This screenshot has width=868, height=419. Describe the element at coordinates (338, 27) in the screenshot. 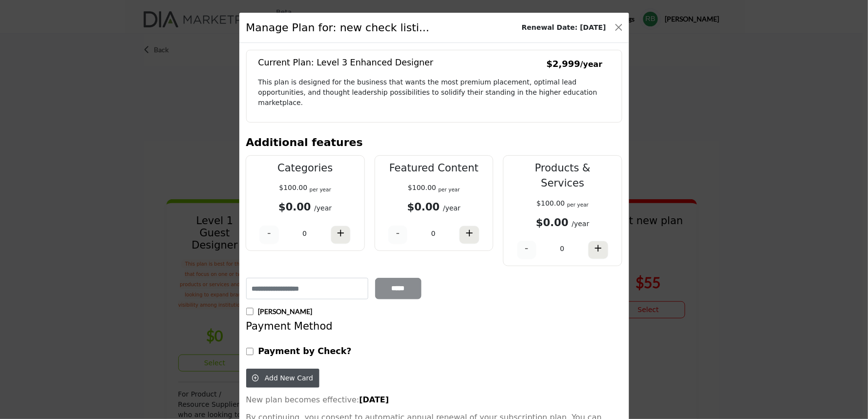

I see `h1: Manage Plan for: new check listi...` at that location.